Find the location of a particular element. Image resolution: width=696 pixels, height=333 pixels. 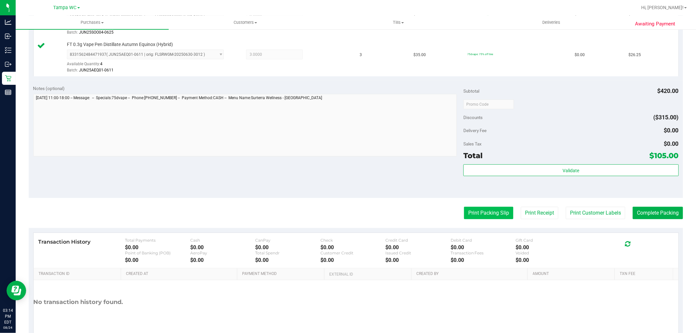

a: Created By is located at coordinates (471, 274).